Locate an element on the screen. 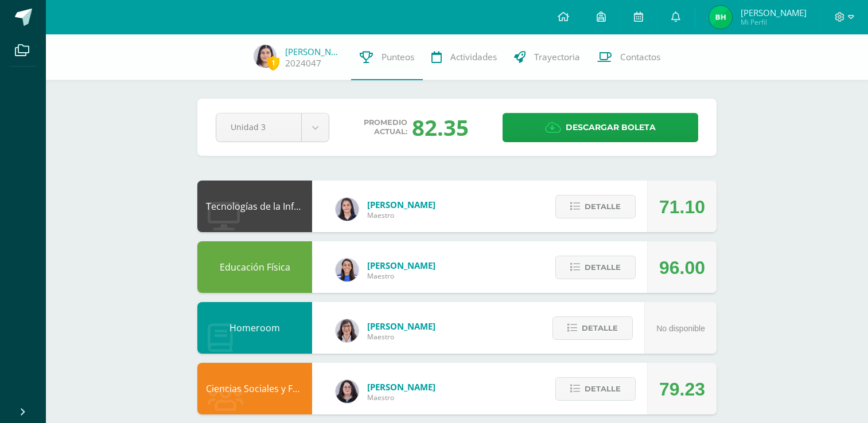 The image size is (868, 423). a: Punteos is located at coordinates (387, 58).